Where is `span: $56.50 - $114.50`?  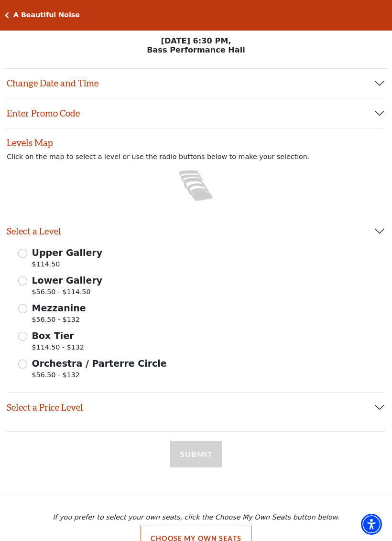 span: $56.50 - $114.50 is located at coordinates (68, 294).